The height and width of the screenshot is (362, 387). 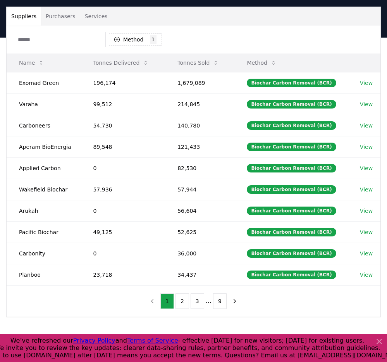 I want to click on td: Pacific Biochar, so click(x=43, y=232).